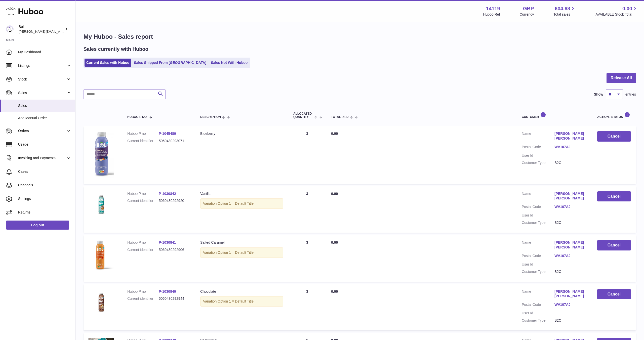 The image size is (644, 340). Describe the element at coordinates (340, 117) in the screenshot. I see `span: Total paid` at that location.